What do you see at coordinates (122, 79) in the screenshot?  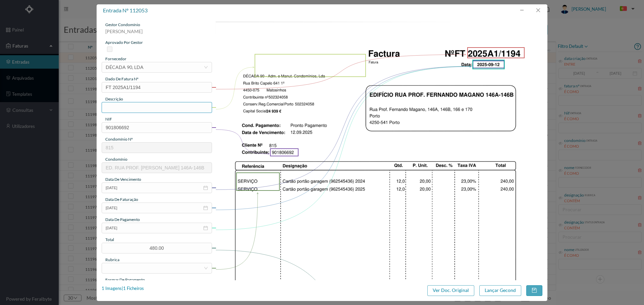 I see `span: dado de fatura nº` at bounding box center [122, 79].